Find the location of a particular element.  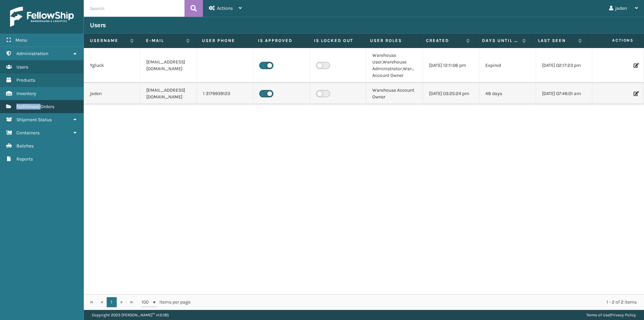

label: Last Seen is located at coordinates (556, 41).